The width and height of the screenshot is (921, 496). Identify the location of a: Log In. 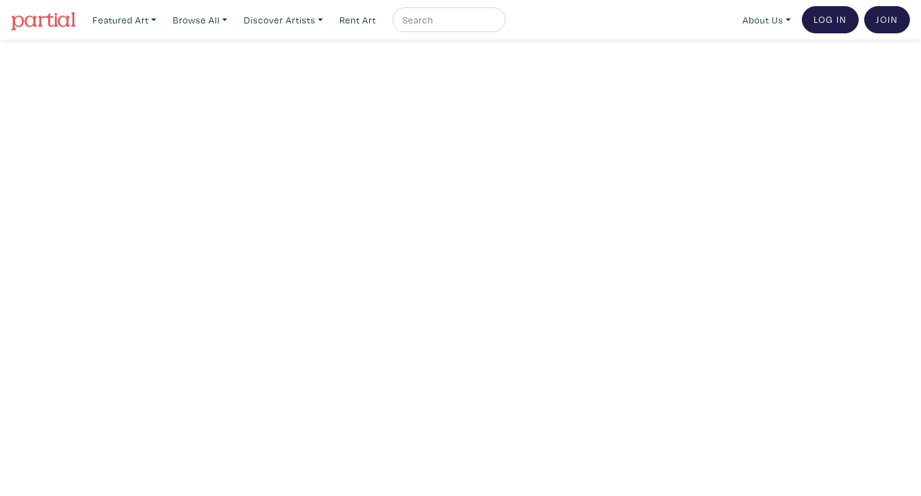
(830, 20).